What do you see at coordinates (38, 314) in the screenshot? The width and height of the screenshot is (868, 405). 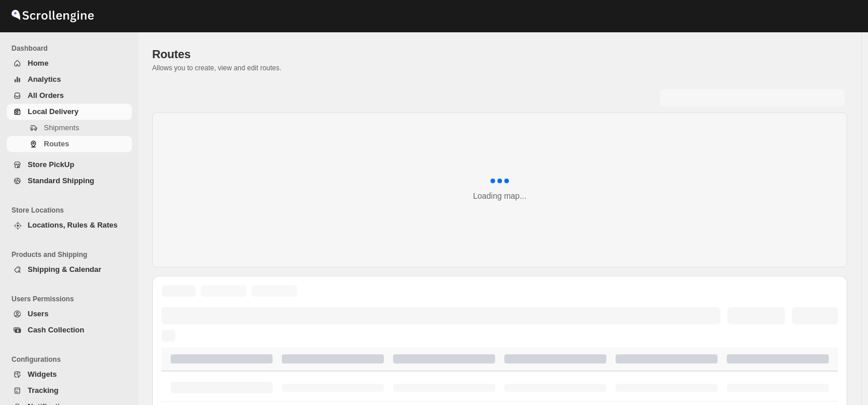 I see `span: Users` at bounding box center [38, 314].